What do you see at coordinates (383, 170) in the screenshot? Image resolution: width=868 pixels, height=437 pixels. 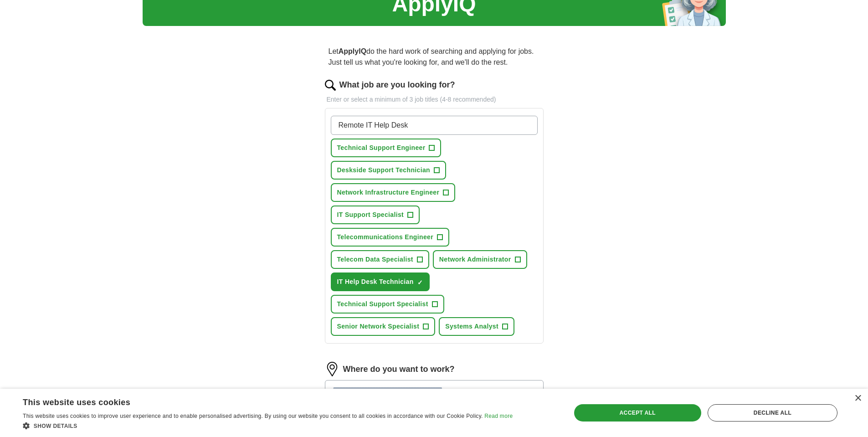 I see `span: Deskside Support Technician` at bounding box center [383, 170].